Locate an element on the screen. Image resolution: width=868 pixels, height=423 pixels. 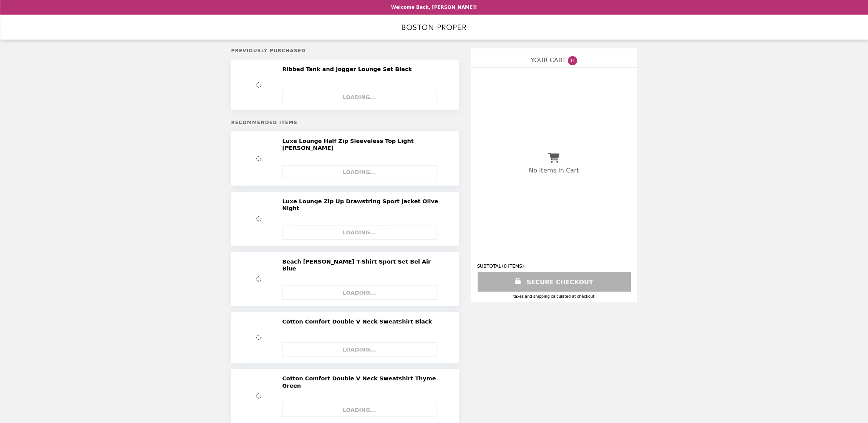
span: ( 0 ITEMS ) is located at coordinates (513, 266).